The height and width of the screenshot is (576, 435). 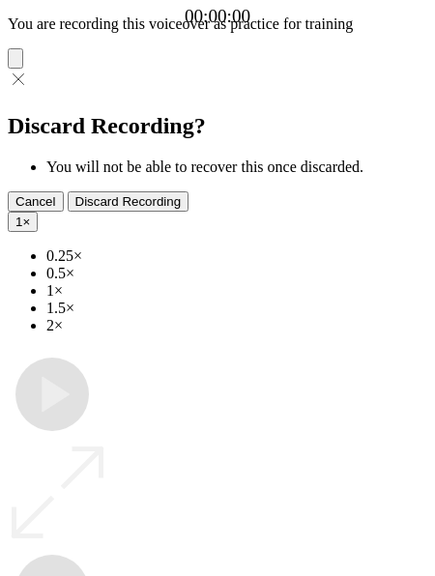 I want to click on li: 0.25×, so click(x=237, y=256).